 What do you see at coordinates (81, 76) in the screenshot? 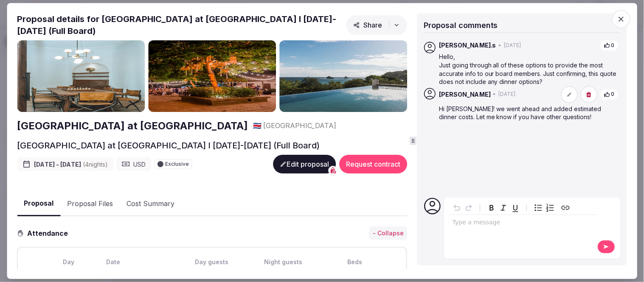
I see `img: Gallery photo 1` at bounding box center [81, 76].